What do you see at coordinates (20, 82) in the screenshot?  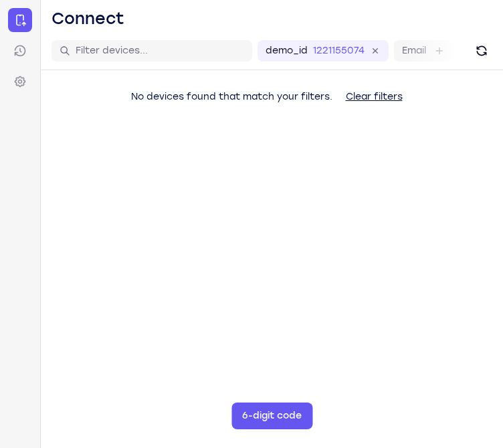 I see `a: Settings` at bounding box center [20, 82].